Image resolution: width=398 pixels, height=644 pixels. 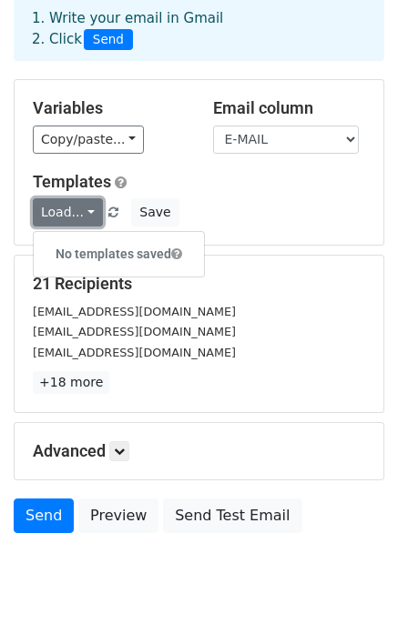 What do you see at coordinates (108, 40) in the screenshot?
I see `span: Send` at bounding box center [108, 40].